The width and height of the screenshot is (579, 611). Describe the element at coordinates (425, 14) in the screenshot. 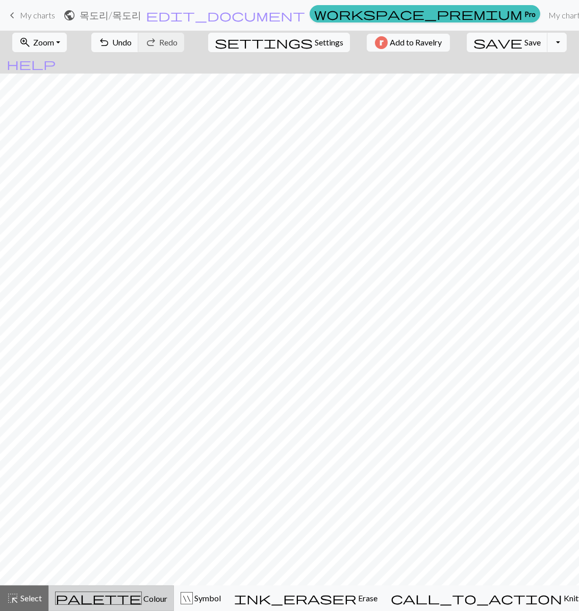

I see `a: Pro` at that location.